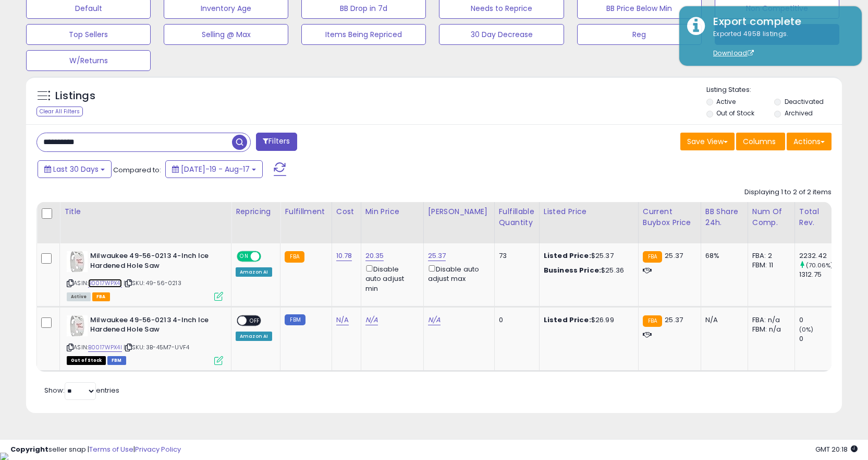 Image resolution: width=868 pixels, height=460 pixels. What do you see at coordinates (517, 217) in the screenshot?
I see `div: Fulfillable Quantity` at bounding box center [517, 217].